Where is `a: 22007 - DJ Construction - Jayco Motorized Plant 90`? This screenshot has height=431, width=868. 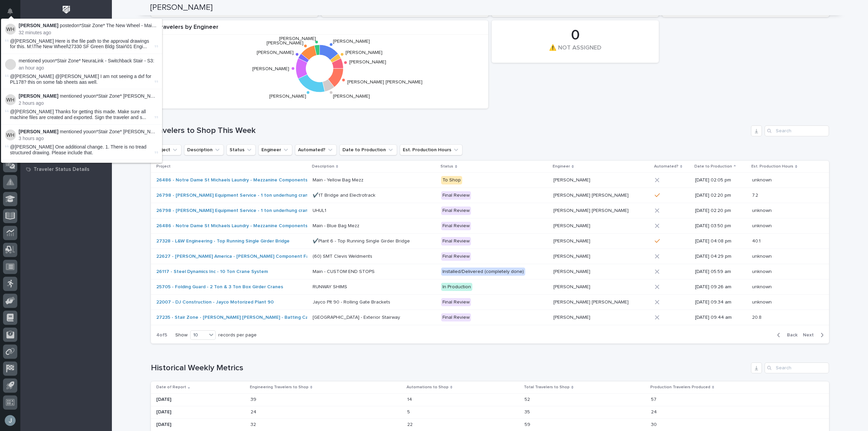 a: 22007 - DJ Construction - Jayco Motorized Plant 90 is located at coordinates (215, 302).